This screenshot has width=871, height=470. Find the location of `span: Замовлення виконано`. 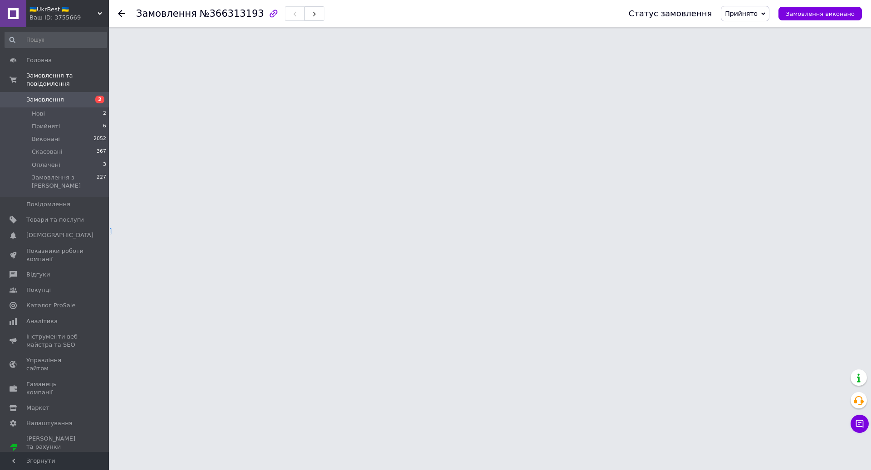

span: Замовлення виконано is located at coordinates (820, 14).